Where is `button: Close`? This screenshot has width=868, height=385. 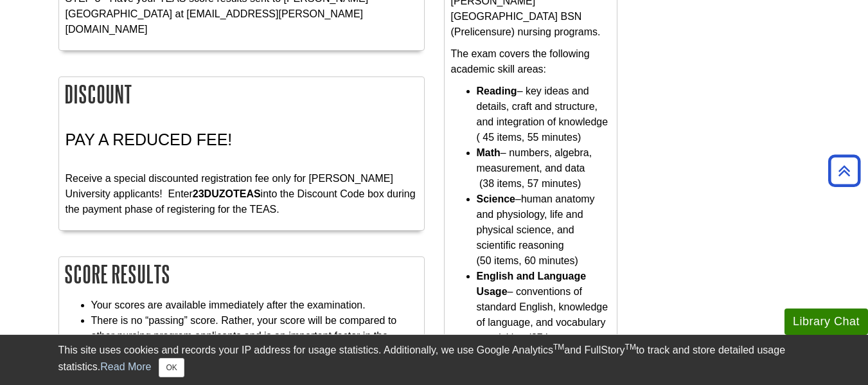 button: Close is located at coordinates (171, 367).